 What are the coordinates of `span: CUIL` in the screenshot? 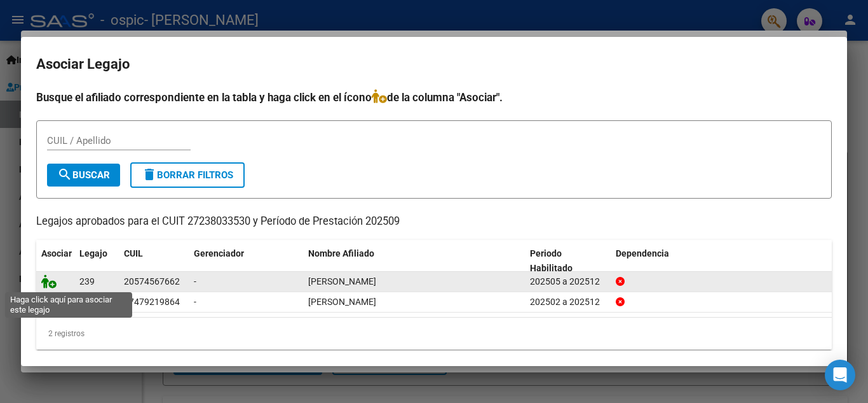 It's located at (133, 253).